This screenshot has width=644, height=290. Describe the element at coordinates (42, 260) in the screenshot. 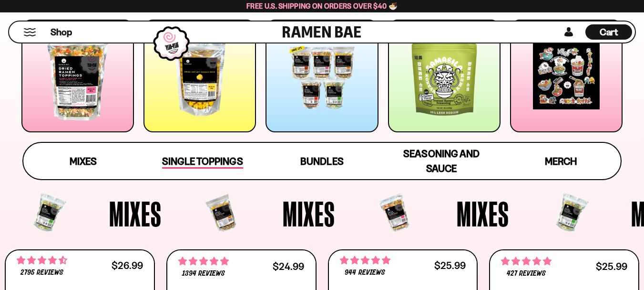

I see `span: 4.68 stars` at that location.